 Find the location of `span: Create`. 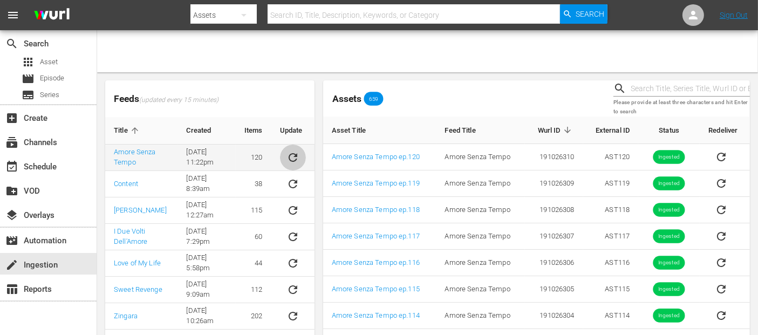

span: Create is located at coordinates (12, 118).